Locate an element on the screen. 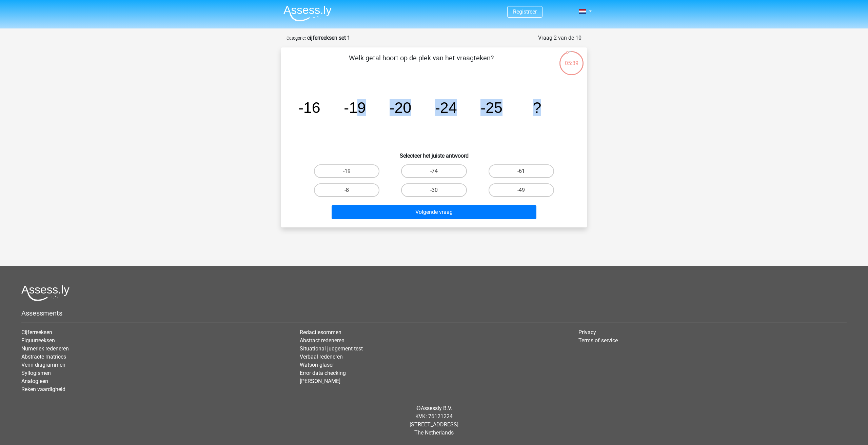  label: -19 is located at coordinates (347, 171).